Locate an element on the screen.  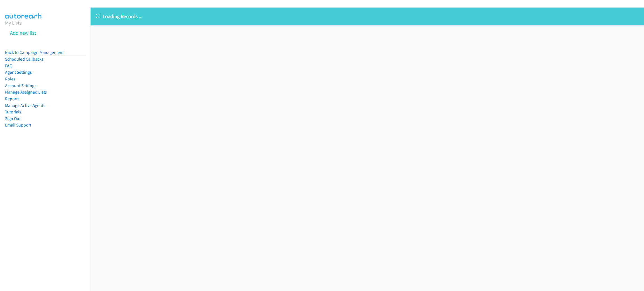
a: Roles is located at coordinates (10, 79).